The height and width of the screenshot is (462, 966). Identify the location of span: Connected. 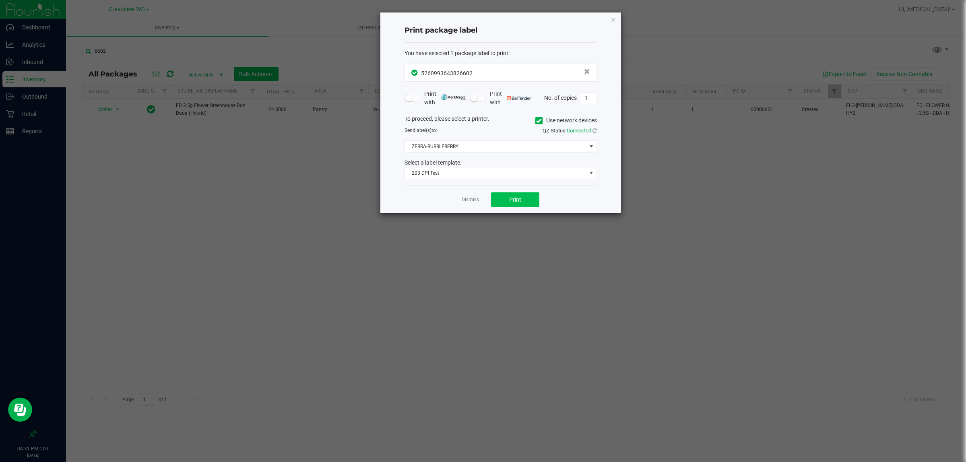
(579, 130).